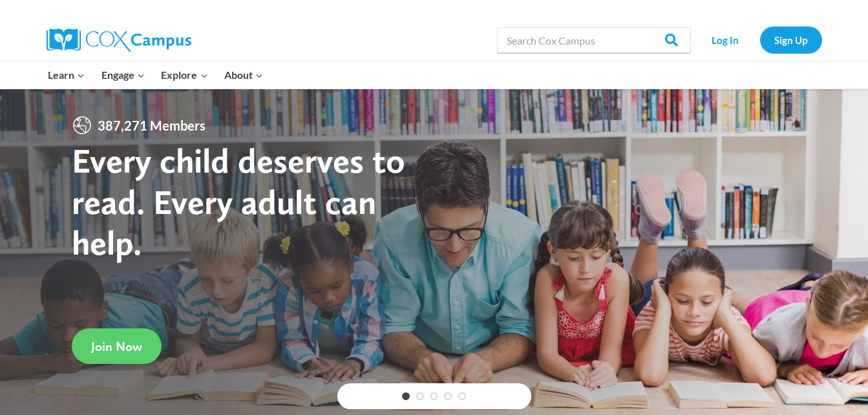 This screenshot has height=415, width=868. I want to click on a: 4, so click(448, 396).